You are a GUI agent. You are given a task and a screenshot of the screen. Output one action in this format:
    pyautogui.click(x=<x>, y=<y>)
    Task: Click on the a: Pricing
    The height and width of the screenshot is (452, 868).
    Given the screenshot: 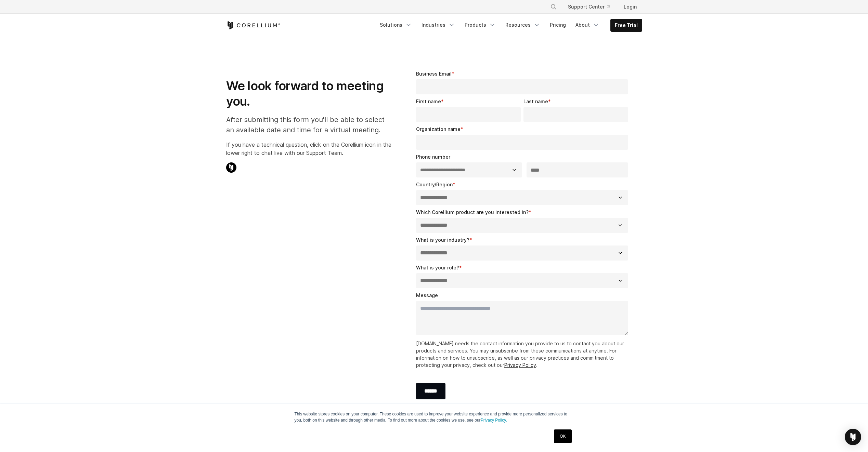 What is the action you would take?
    pyautogui.click(x=557, y=25)
    